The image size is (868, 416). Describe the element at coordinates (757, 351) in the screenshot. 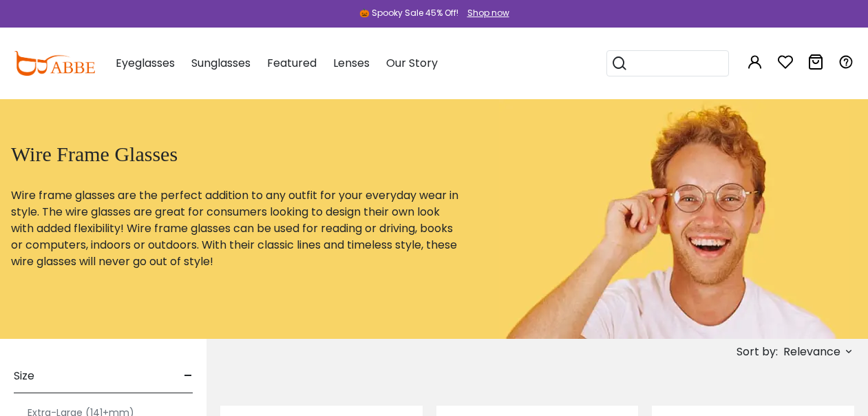

I see `span: Sort by:` at that location.